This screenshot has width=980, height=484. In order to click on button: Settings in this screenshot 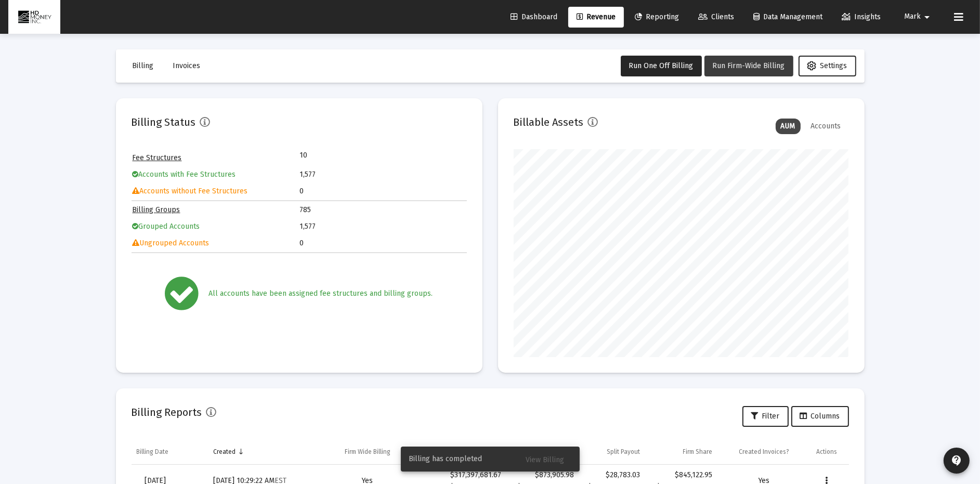, I will do `click(827, 66)`.